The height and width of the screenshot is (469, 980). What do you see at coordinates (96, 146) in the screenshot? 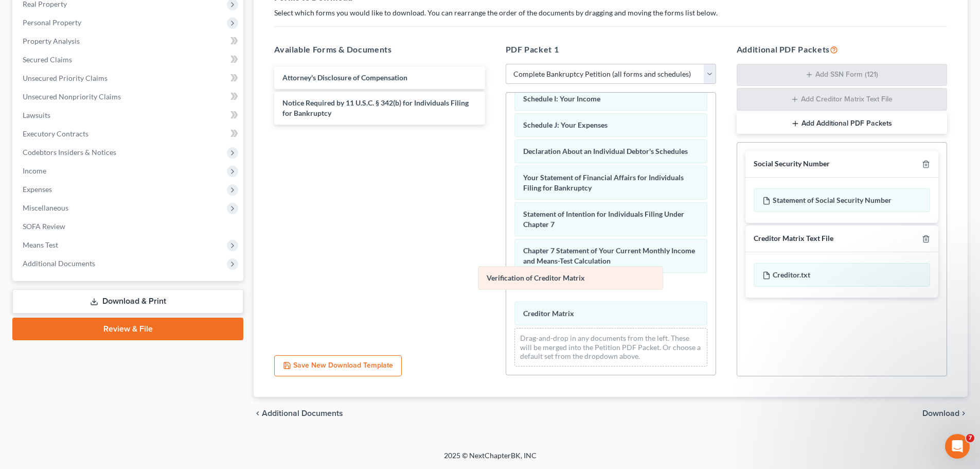
I see `div: We typically reply in a few hours` at bounding box center [96, 146].